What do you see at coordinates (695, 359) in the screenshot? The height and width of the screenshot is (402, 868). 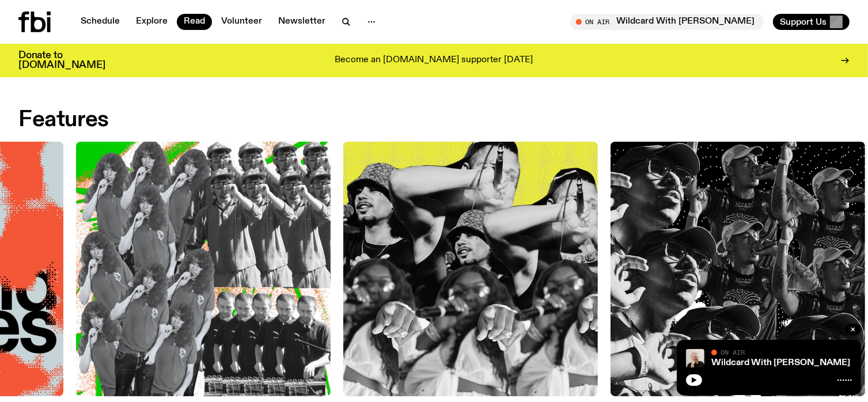 I see `a: Stuart is smiling charmingly, wearing a black t-shirt against a stark white background.` at bounding box center [695, 359].